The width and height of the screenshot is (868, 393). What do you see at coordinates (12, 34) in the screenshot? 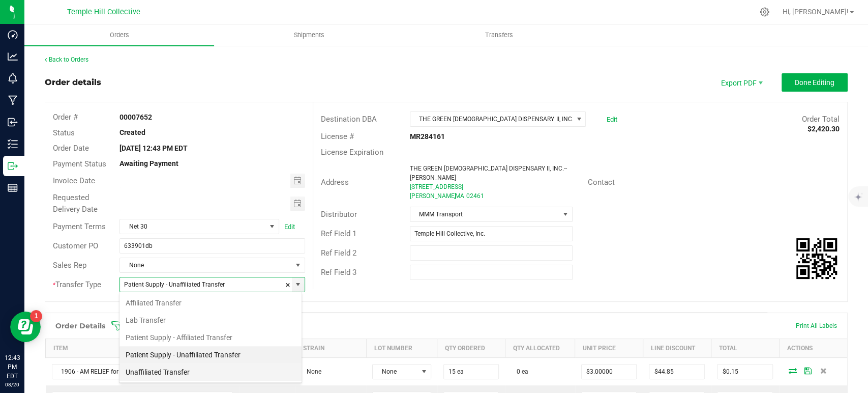
I see `inline-svg: Dashboard` at bounding box center [12, 34].